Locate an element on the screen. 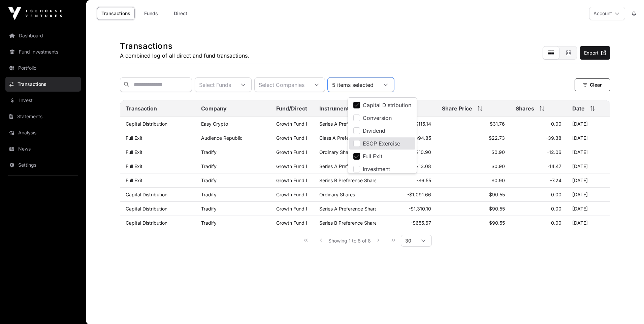 The height and width of the screenshot is (324, 644). li: Conversion is located at coordinates (382, 118).